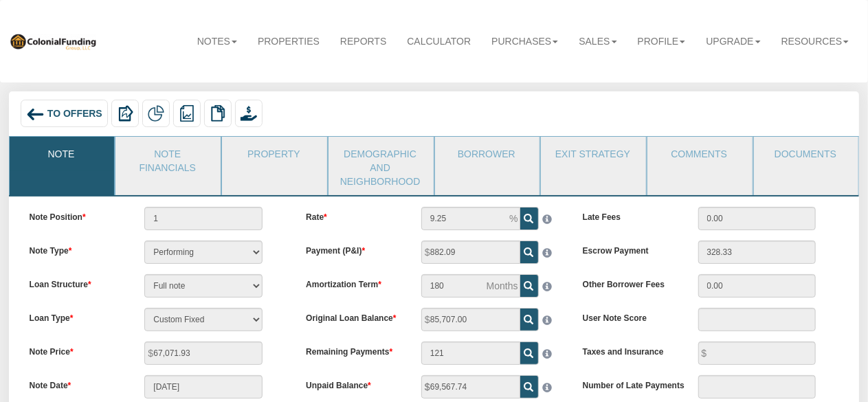  I want to click on a: Demographic and Neighborhood, so click(380, 165).